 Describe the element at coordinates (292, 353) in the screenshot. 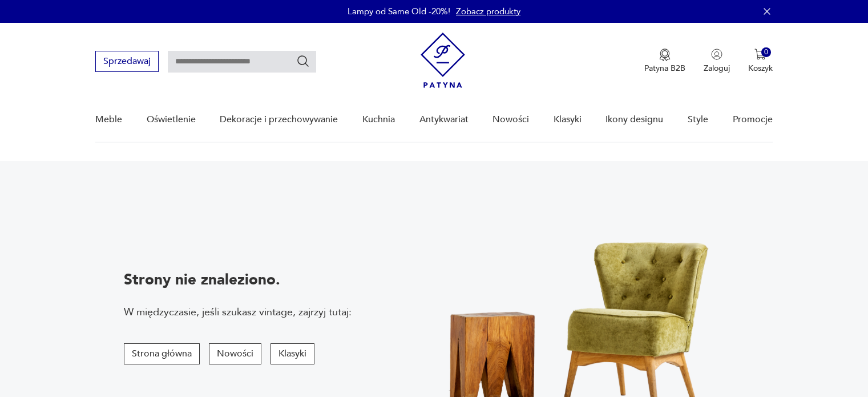

I see `button: Klasyki` at that location.